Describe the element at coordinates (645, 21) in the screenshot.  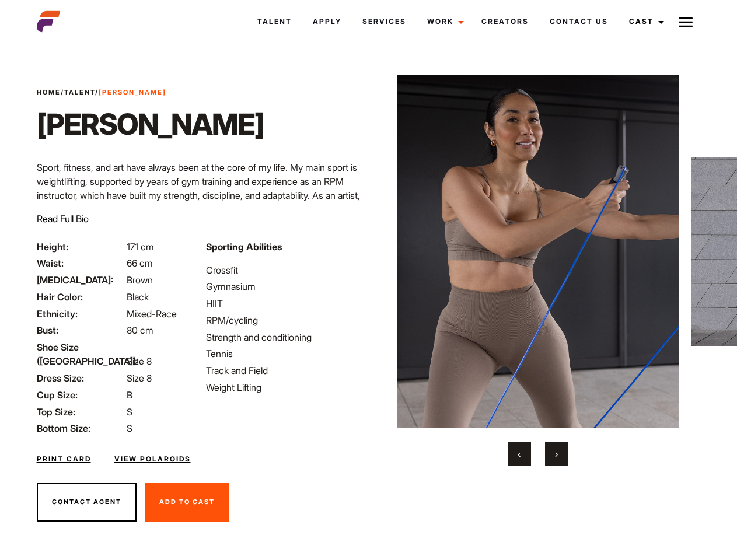
I see `a: Cast` at that location.